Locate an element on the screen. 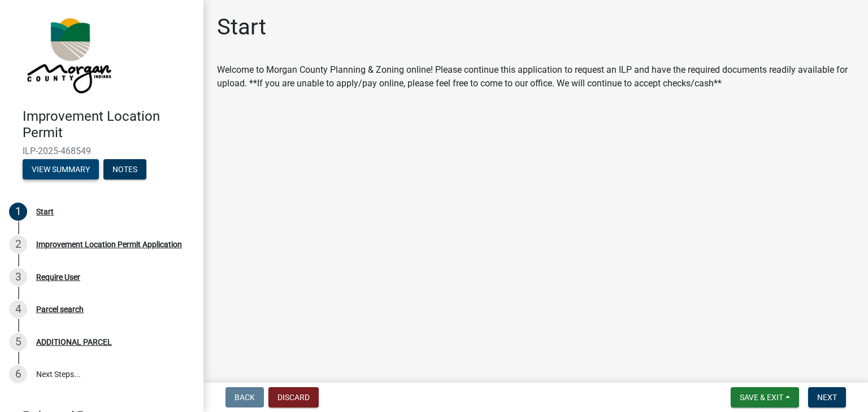  div: 1 is located at coordinates (18, 212).